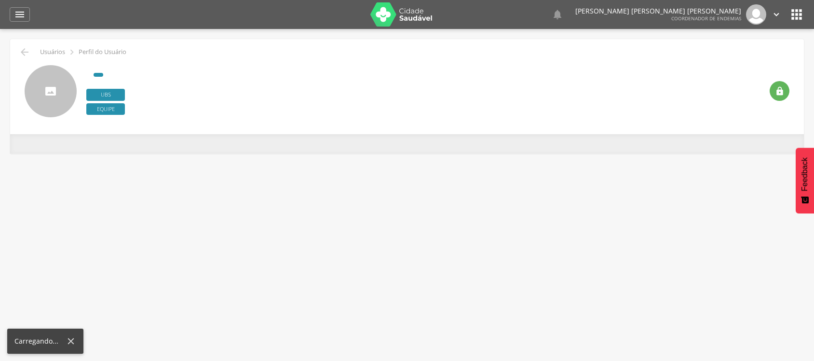 The image size is (814, 361). Describe the element at coordinates (102, 52) in the screenshot. I see `p: Perfil do Usuário` at that location.